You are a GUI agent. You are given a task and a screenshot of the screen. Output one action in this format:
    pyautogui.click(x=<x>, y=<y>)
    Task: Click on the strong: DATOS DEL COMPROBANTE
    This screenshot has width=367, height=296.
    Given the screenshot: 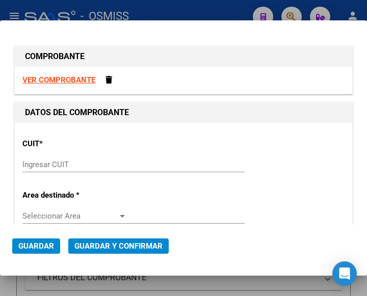 What is the action you would take?
    pyautogui.click(x=77, y=112)
    